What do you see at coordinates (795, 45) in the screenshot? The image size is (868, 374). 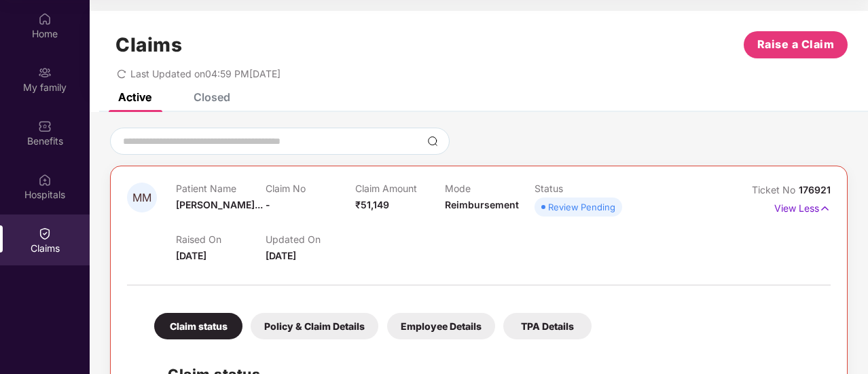 I see `button: Raise a Claim` at bounding box center [795, 45].